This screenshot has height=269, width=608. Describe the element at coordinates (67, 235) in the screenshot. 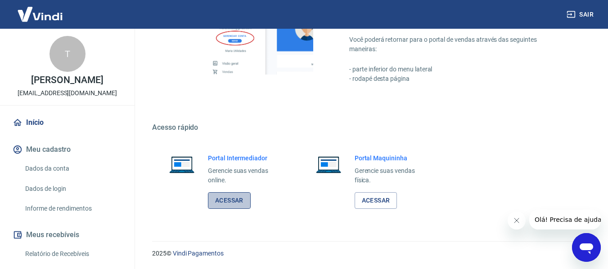

I see `button: Meus recebíveis` at that location.